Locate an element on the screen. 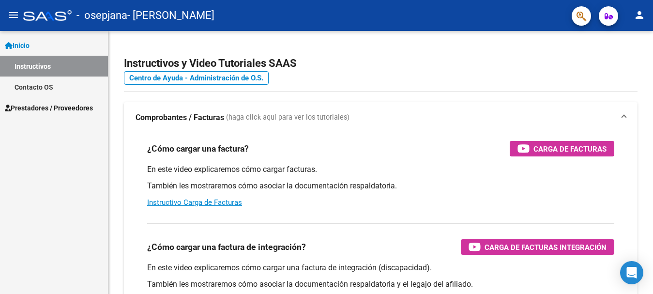  h3: ¿Cómo cargar una factura de integración? is located at coordinates (226, 247).